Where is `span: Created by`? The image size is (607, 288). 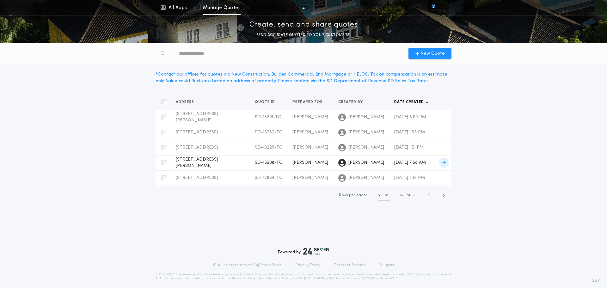
span: Created by is located at coordinates (351, 102).